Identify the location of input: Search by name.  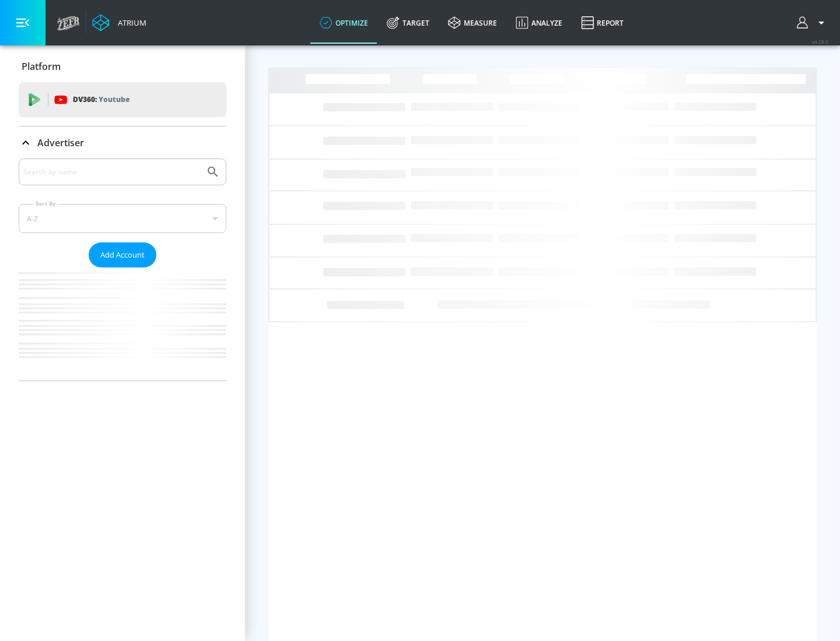
(111, 172).